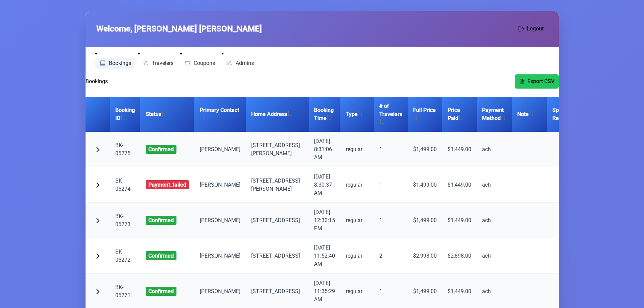 Image resolution: width=644 pixels, height=308 pixels. I want to click on span: Export CSV, so click(541, 82).